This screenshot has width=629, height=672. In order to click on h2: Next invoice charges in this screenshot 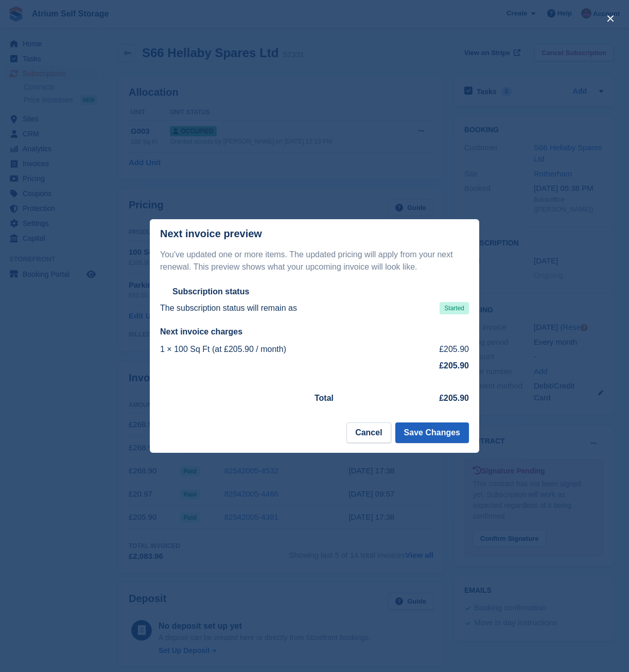, I will do `click(314, 332)`.